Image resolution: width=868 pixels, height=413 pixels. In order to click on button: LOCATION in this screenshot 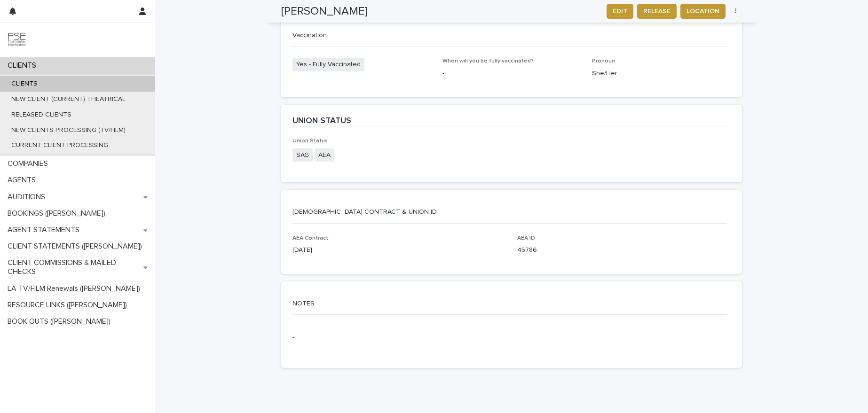, I will do `click(703, 12)`.